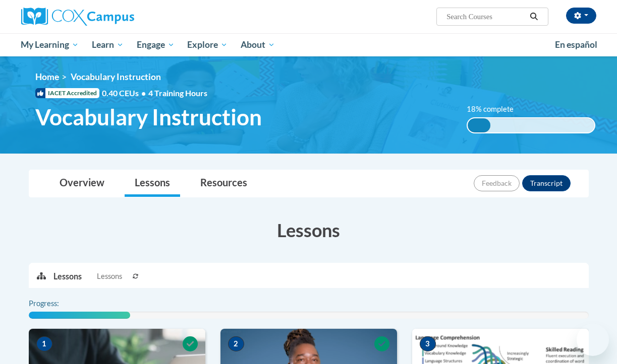  I want to click on a: Explore, so click(207, 45).